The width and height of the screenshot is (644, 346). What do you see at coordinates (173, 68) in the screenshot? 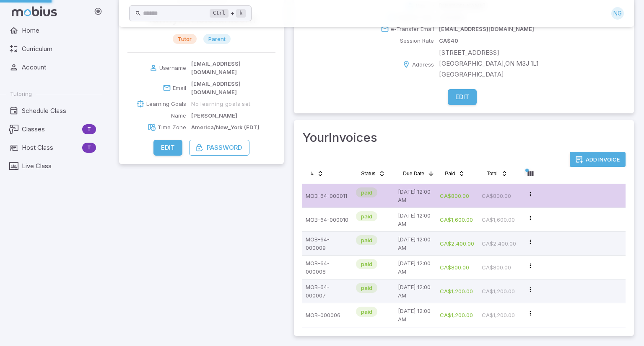
I see `p: Username` at bounding box center [173, 68].